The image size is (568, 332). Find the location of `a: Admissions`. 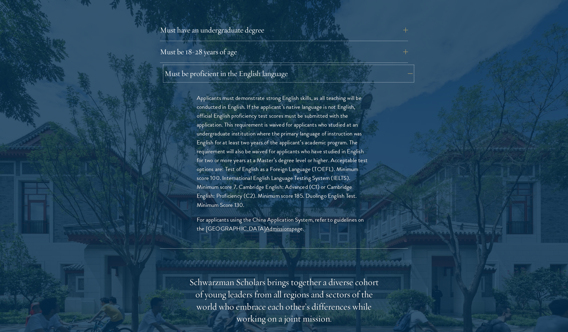

a: Admissions is located at coordinates (278, 228).